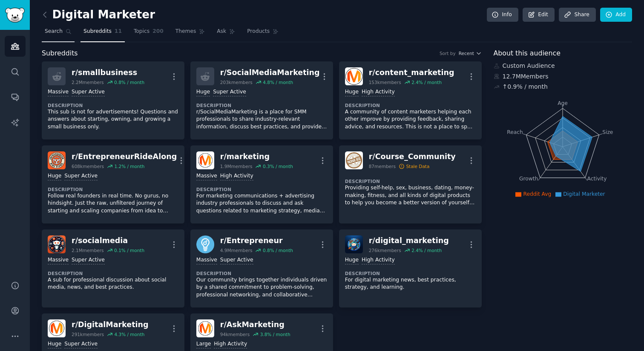 The width and height of the screenshot is (644, 351). What do you see at coordinates (113, 184) in the screenshot?
I see `a: EntrepreneurRideAlongr/EntrepreneurRideAlong608kmembers1.2% / monthHugeSuper ActiveDescriptionFol...` at bounding box center [113, 184].